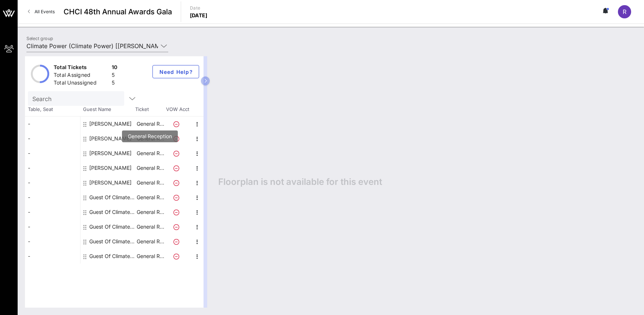  Describe the element at coordinates (175, 72) in the screenshot. I see `button: Need Help?` at that location.